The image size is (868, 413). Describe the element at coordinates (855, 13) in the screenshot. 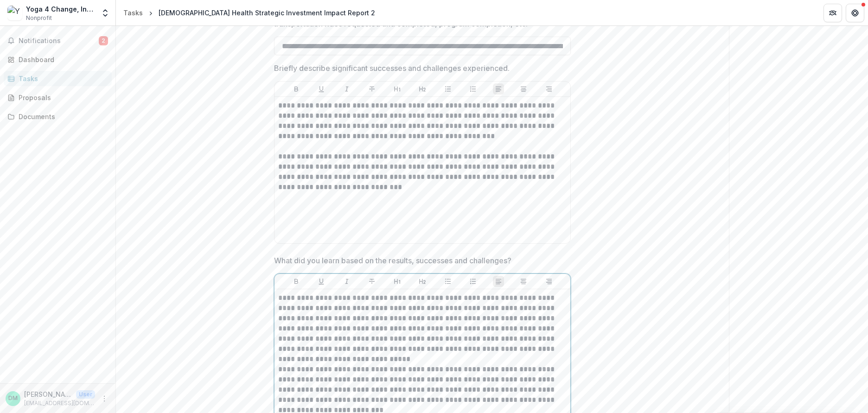

I see `button: Get Help` at that location.